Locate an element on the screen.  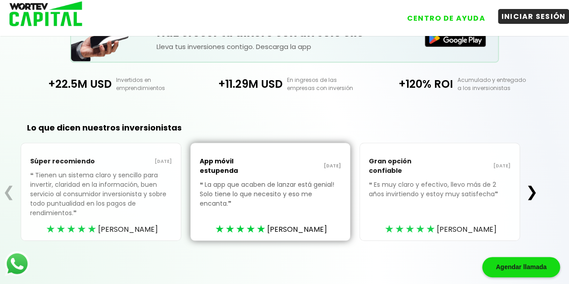
p: Invertidos en emprendimientos is located at coordinates (155, 84).